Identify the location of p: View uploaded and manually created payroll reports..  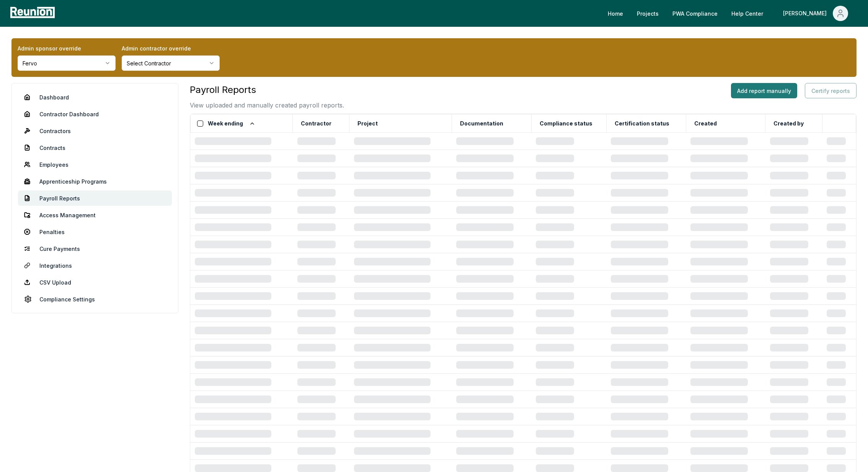
(267, 105).